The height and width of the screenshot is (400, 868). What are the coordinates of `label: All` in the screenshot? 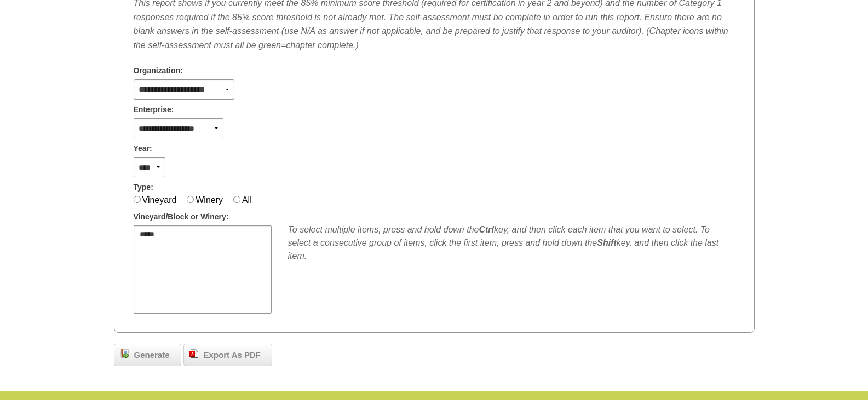 It's located at (247, 200).